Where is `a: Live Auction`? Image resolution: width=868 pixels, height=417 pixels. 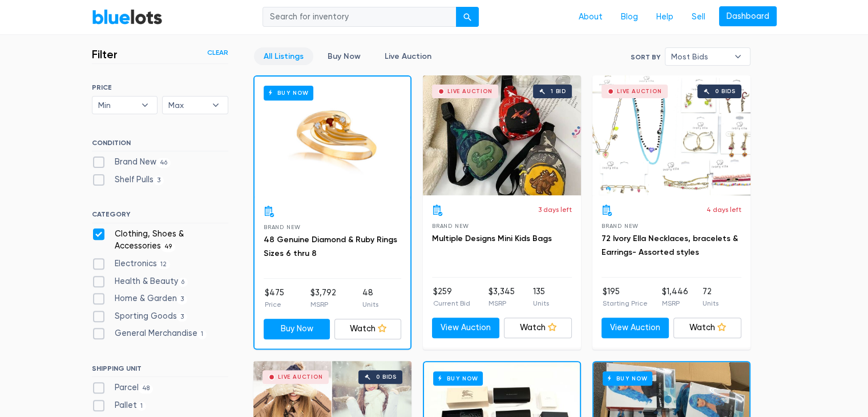 a: Live Auction is located at coordinates (408, 56).